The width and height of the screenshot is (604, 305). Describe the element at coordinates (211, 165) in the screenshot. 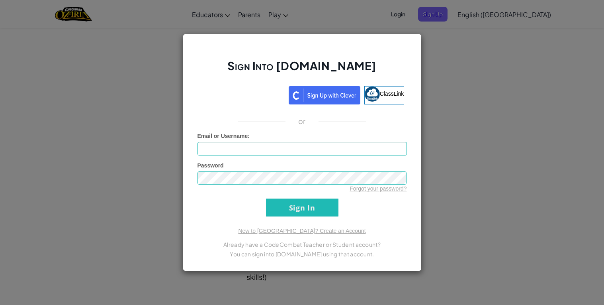

I see `span: Password` at that location.